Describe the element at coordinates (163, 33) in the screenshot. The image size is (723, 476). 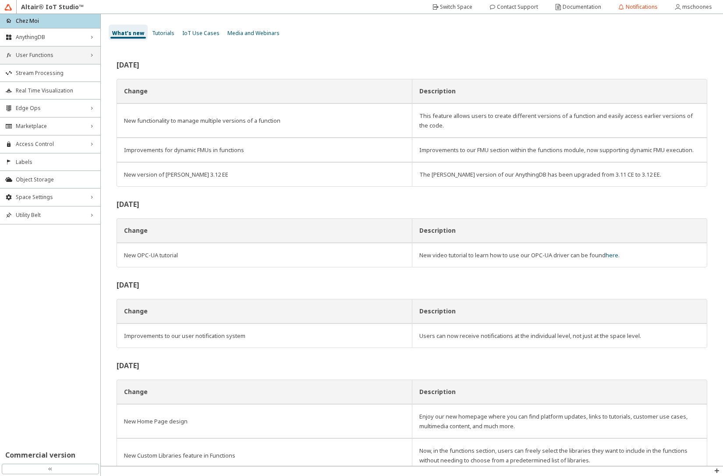
I see `span: Tutorials` at that location.